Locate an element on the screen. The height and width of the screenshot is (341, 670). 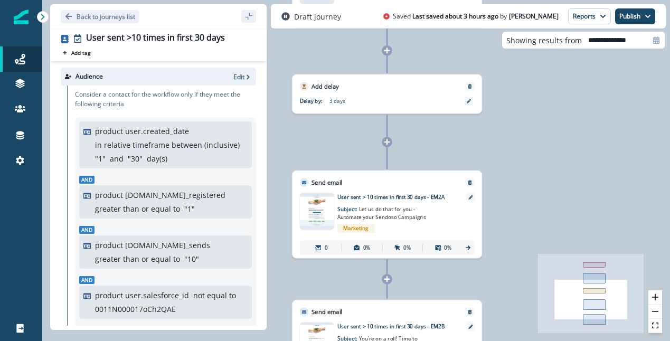
p: by is located at coordinates (503, 16).